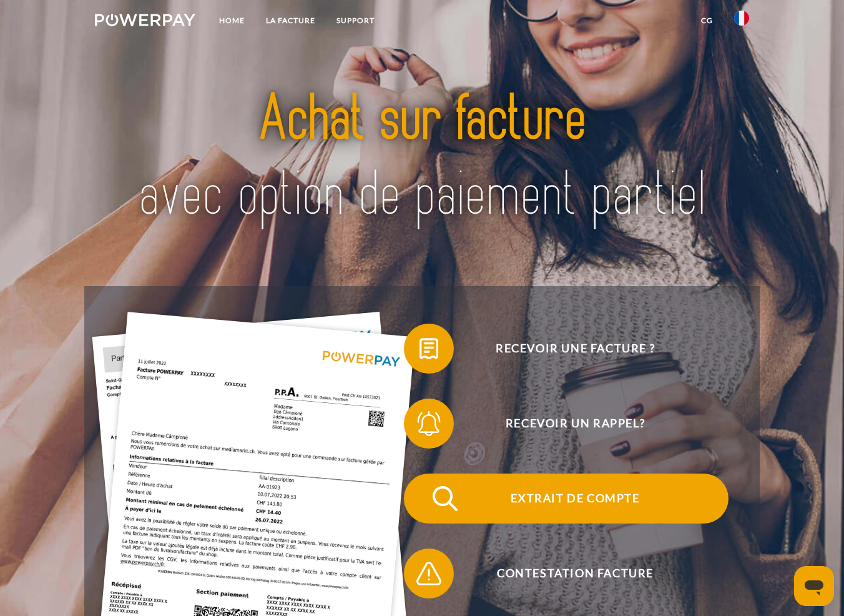 Image resolution: width=844 pixels, height=616 pixels. What do you see at coordinates (429, 424) in the screenshot?
I see `img: qb_bell.svg` at bounding box center [429, 424].